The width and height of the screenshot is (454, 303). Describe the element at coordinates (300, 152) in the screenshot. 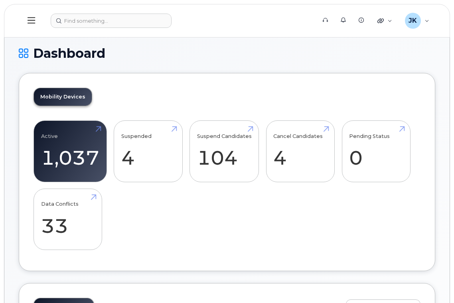

I see `a: Cancel Candidates 4` at that location.